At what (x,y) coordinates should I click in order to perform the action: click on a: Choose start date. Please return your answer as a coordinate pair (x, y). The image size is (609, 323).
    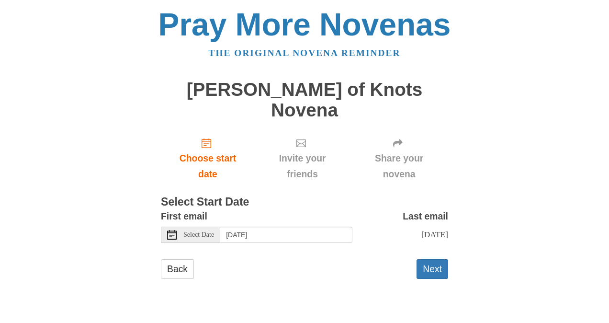
    Looking at the image, I should click on (208, 158).